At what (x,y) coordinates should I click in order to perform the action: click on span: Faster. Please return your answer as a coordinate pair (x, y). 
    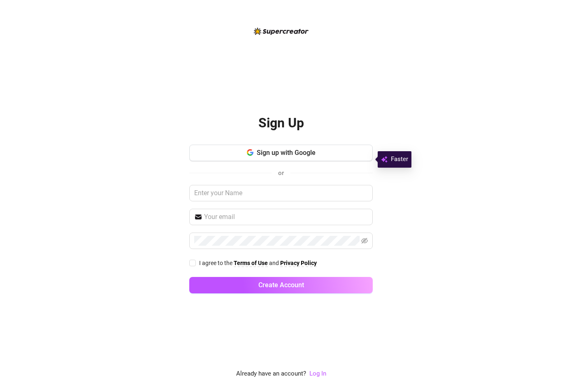
    Looking at the image, I should click on (400, 160).